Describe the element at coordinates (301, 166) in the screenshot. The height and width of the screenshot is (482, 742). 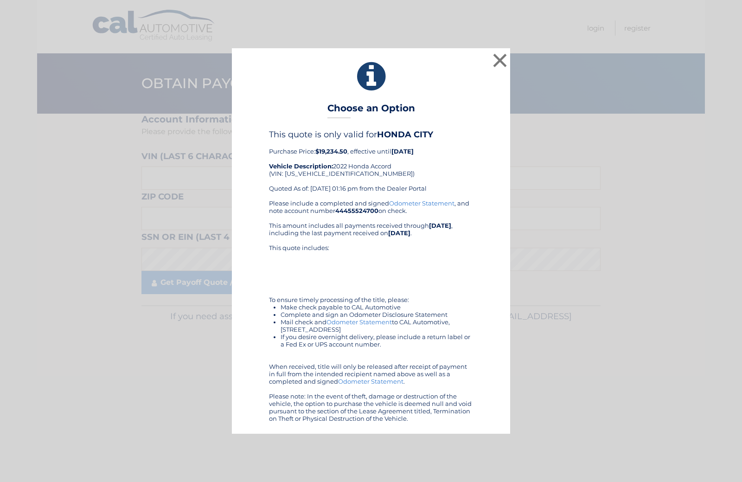
I see `strong: Vehicle Description:` at that location.